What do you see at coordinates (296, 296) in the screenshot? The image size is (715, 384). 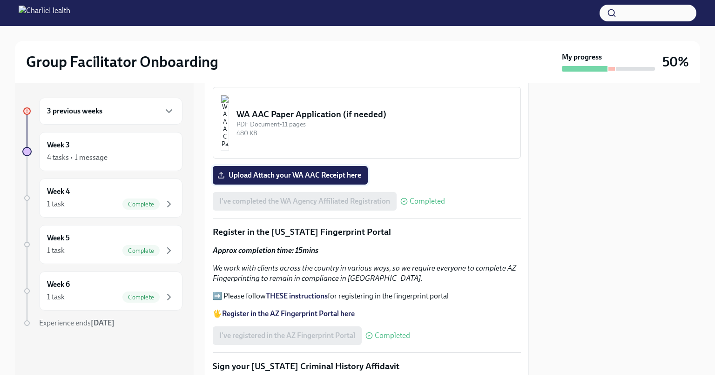 I see `a: THESE instructions` at bounding box center [296, 296].